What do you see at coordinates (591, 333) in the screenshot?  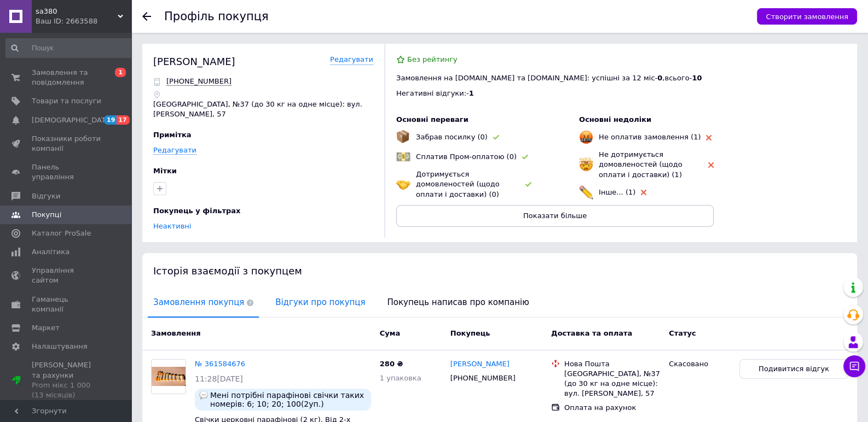 I see `span: Доставка та оплата` at bounding box center [591, 333].